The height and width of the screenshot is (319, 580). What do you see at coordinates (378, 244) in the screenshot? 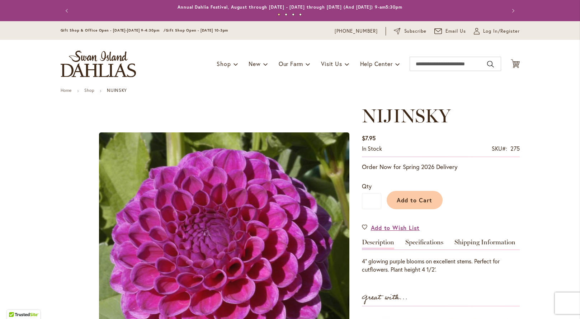
I see `a: Description` at bounding box center [378, 244].